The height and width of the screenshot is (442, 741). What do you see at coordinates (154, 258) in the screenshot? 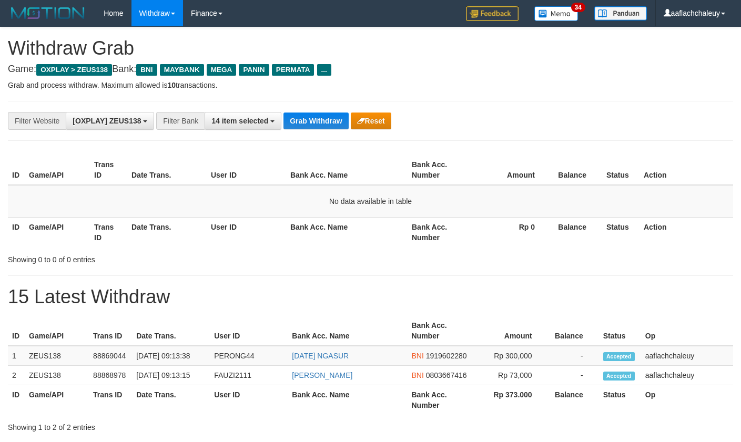
I see `div: Showing 0 to 0 of 0 entries` at bounding box center [154, 258].